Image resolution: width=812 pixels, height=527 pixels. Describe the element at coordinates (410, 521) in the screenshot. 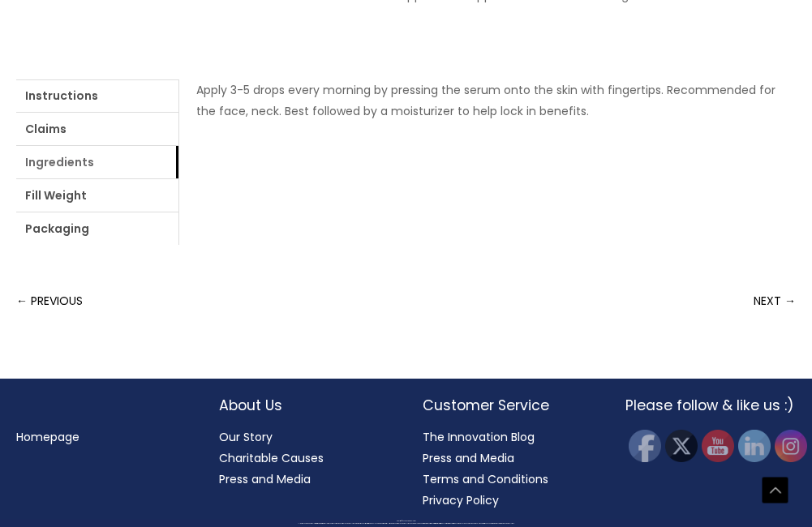

I see `span: Cosmetic Solutions` at that location.